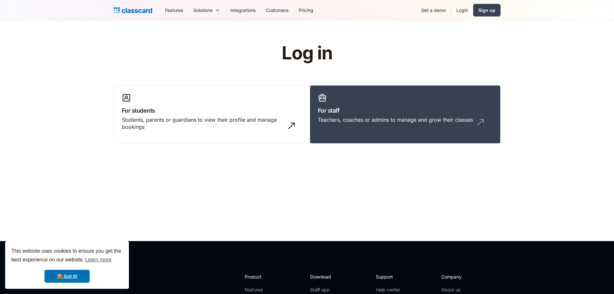 This screenshot has width=614, height=294. What do you see at coordinates (389, 290) in the screenshot?
I see `a: Help center` at bounding box center [389, 290].